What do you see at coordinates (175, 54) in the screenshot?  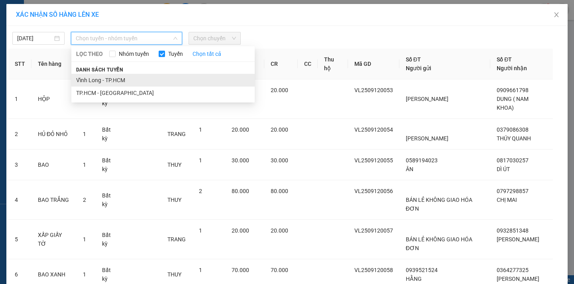 I see `span: Tuyến` at bounding box center [175, 54].